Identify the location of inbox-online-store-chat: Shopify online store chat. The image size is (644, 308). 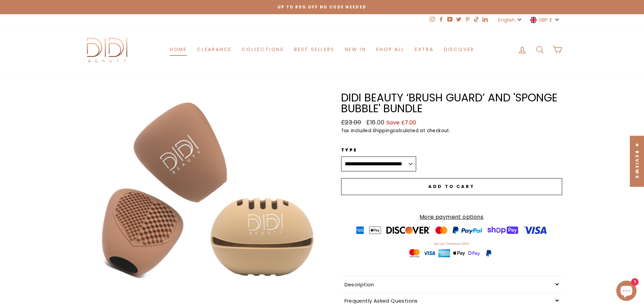
(627, 291).